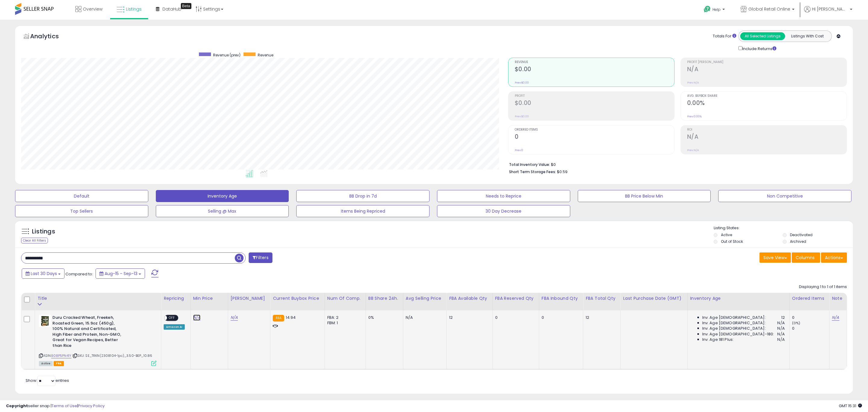 This screenshot has height=412, width=868. Describe the element at coordinates (121, 273) in the screenshot. I see `button: Aug-15 - Sep-13` at that location.